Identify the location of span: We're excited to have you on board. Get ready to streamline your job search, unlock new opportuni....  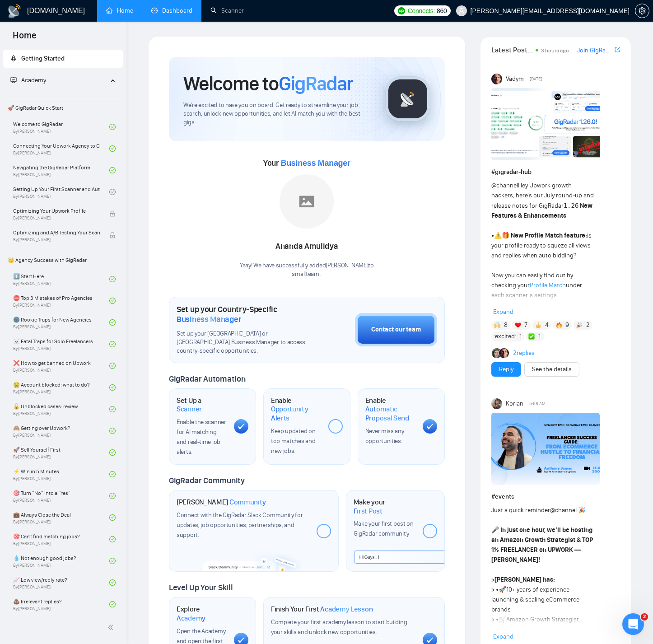
(277, 114).